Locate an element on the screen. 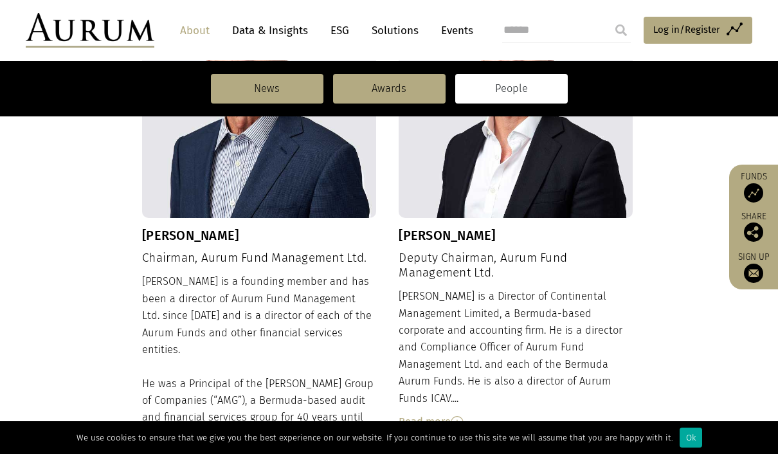  a: About is located at coordinates (195, 30).